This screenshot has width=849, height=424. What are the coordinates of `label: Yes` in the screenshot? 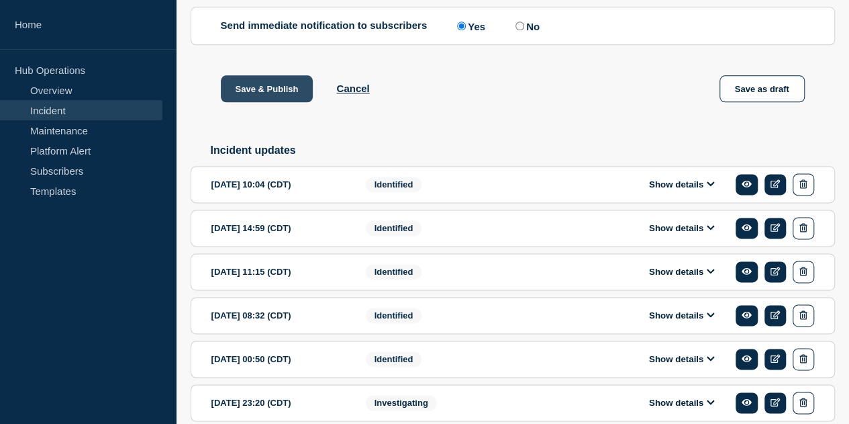 It's located at (469, 26).